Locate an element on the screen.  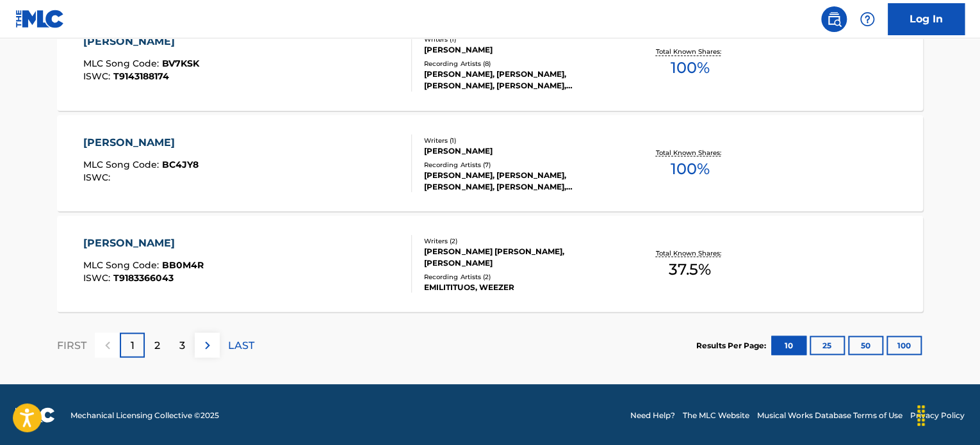
p: Results Per Page: is located at coordinates (733, 345).